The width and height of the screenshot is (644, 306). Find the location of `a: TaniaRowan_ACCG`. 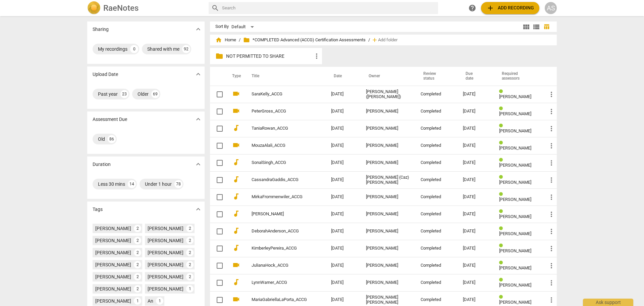

a: TaniaRowan_ACCG is located at coordinates (279, 128).